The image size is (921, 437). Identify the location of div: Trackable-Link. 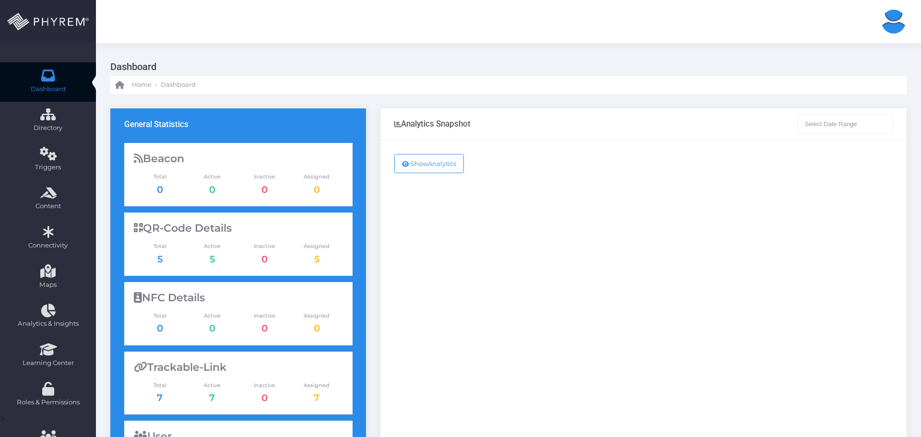
(239, 368).